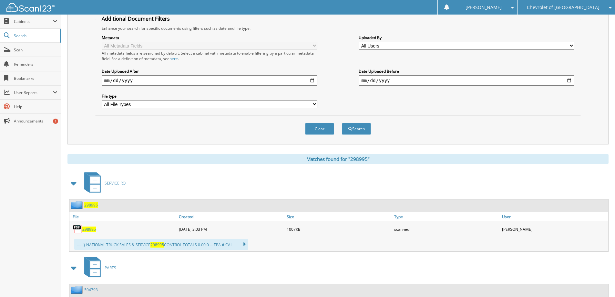 The image size is (615, 297). Describe the element at coordinates (209, 56) in the screenshot. I see `div: All metadata fields are searched by default. Select a cabinet with metadata to enable filtering b...` at that location.